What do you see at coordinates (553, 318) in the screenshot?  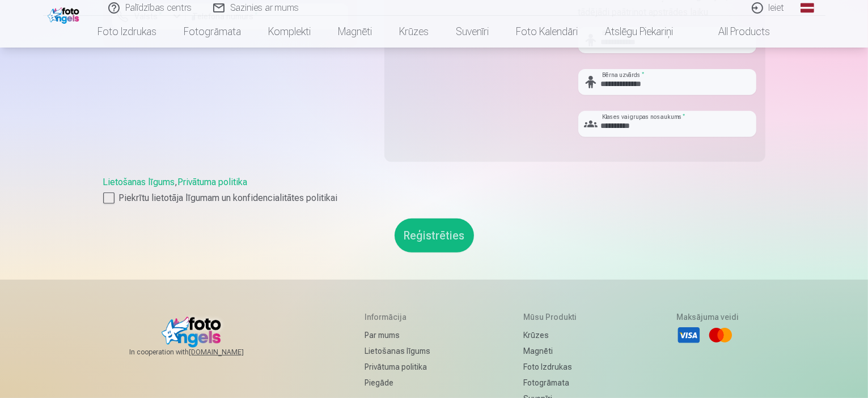 I see `h5: Mūsu produkti` at bounding box center [553, 318].